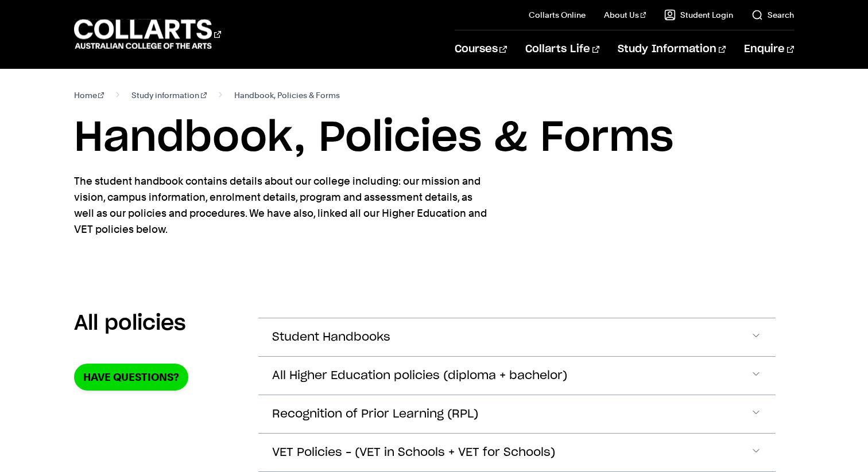 Image resolution: width=868 pixels, height=472 pixels. What do you see at coordinates (89, 95) in the screenshot?
I see `a: Home` at bounding box center [89, 95].